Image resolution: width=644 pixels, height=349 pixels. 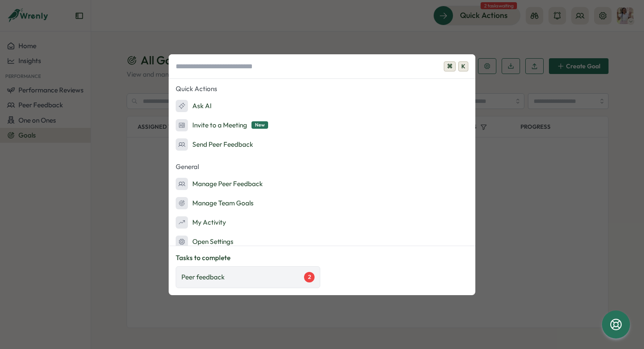 I want to click on button: Open Settings, so click(x=322, y=242).